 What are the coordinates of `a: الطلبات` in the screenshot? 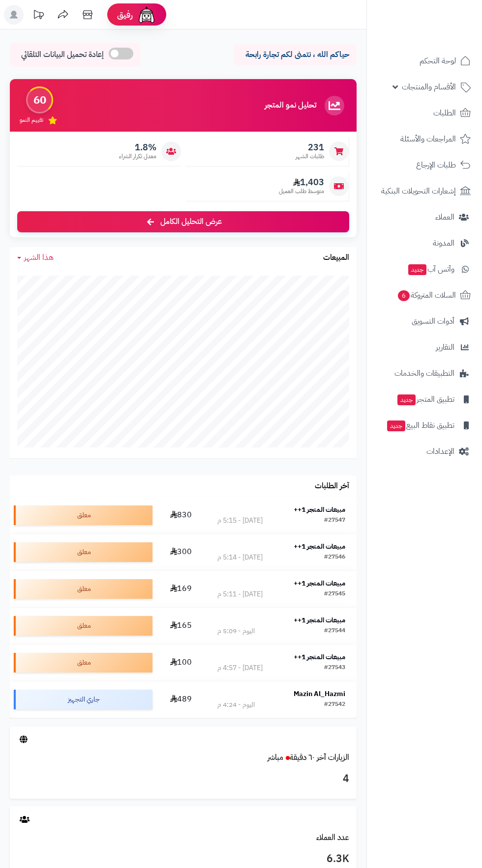 It's located at (424, 113).